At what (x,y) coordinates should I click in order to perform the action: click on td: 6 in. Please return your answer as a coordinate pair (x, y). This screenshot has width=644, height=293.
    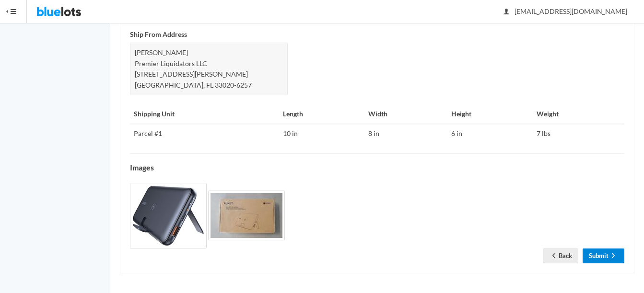
    Looking at the image, I should click on (490, 134).